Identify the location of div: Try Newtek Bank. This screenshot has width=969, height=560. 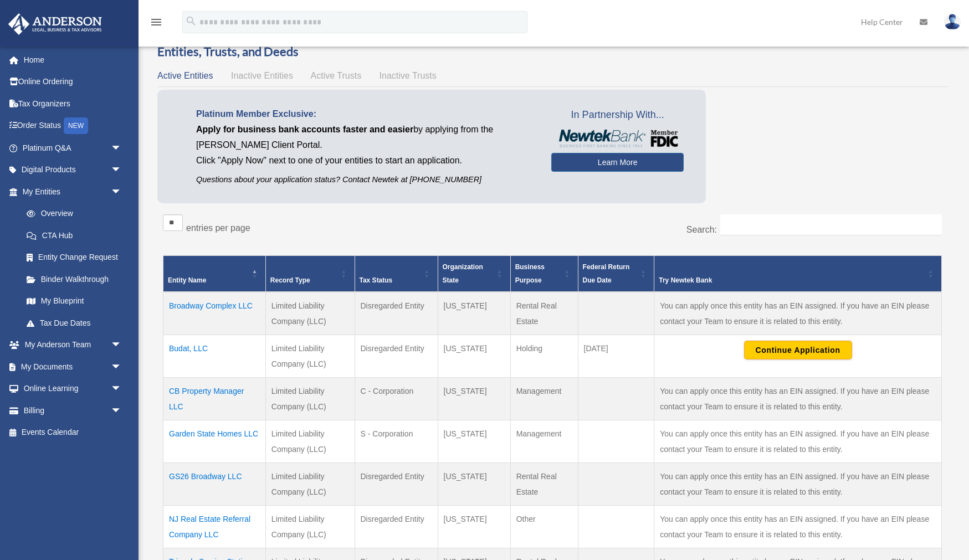
(792, 280).